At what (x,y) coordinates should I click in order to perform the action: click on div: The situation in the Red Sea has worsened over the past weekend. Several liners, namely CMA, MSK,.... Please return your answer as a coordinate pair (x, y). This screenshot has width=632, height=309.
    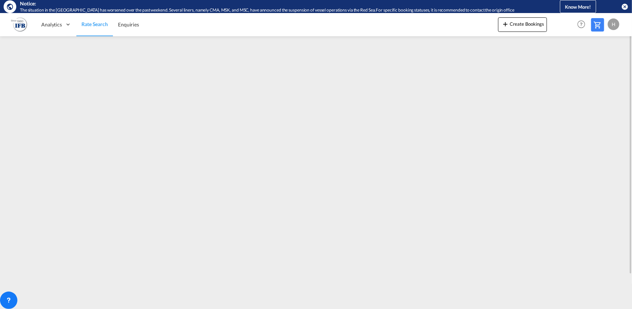
    Looking at the image, I should click on (277, 10).